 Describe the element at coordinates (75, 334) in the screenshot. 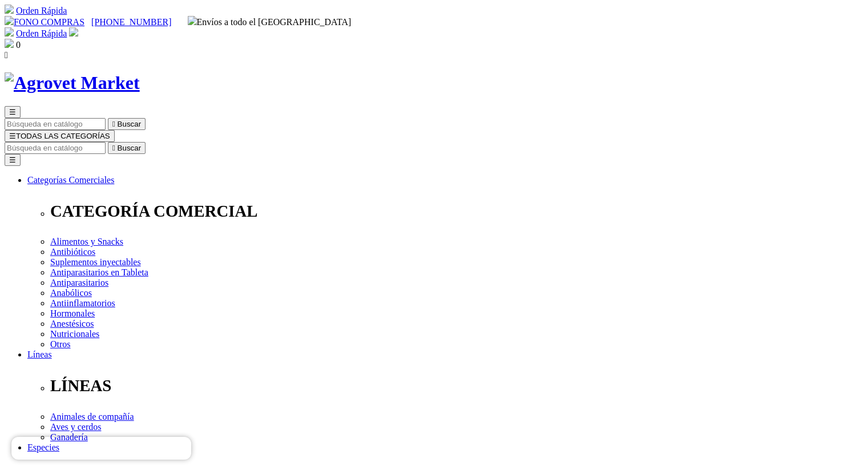

I see `span: Nutricionales` at that location.